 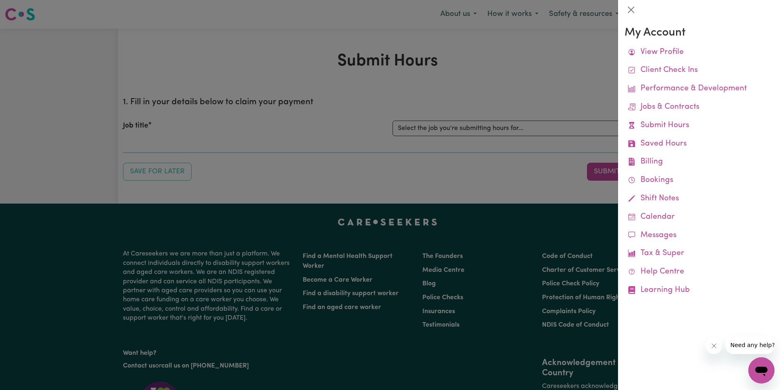 What do you see at coordinates (699, 107) in the screenshot?
I see `a: Jobs & Contracts` at bounding box center [699, 107].